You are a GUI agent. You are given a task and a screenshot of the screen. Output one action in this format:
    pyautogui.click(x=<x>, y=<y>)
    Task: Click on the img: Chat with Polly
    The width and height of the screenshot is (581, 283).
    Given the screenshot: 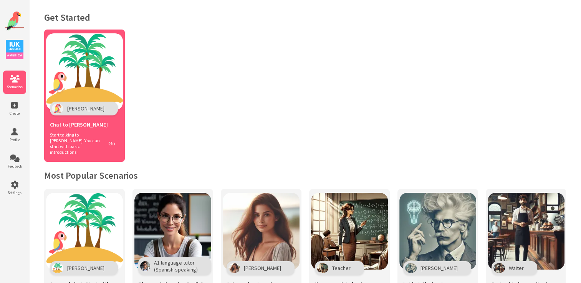 What is the action you would take?
    pyautogui.click(x=84, y=72)
    